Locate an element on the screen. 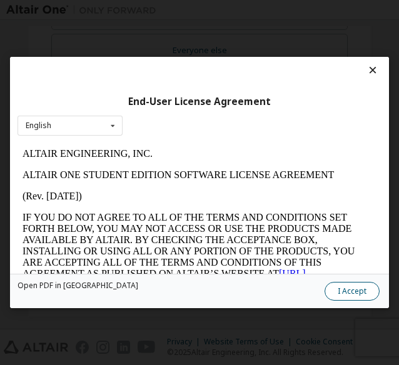  div: End-User License Agreement is located at coordinates (199, 102).